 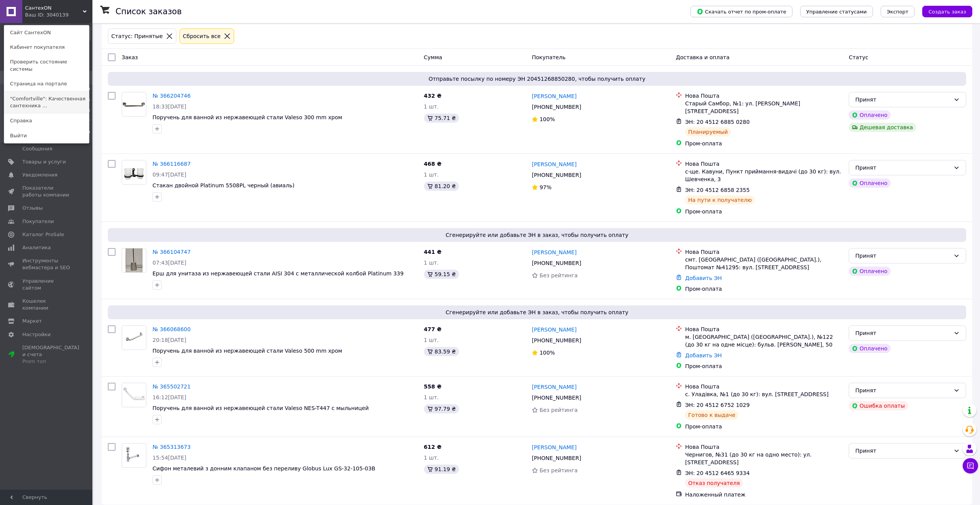 I want to click on span: 558 ₴, so click(x=433, y=386).